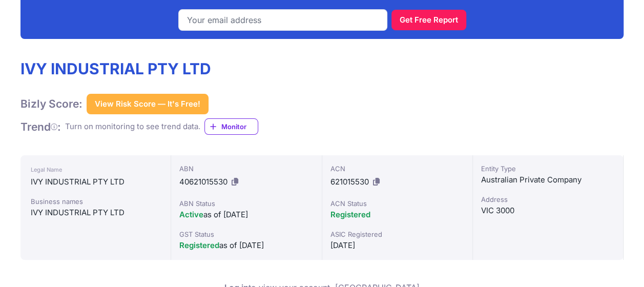 This screenshot has height=287, width=644. What do you see at coordinates (40, 126) in the screenshot?
I see `h1: Trend :` at bounding box center [40, 126].